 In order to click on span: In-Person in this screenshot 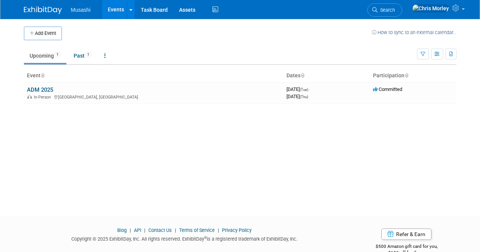, I will do `click(43, 97)`.